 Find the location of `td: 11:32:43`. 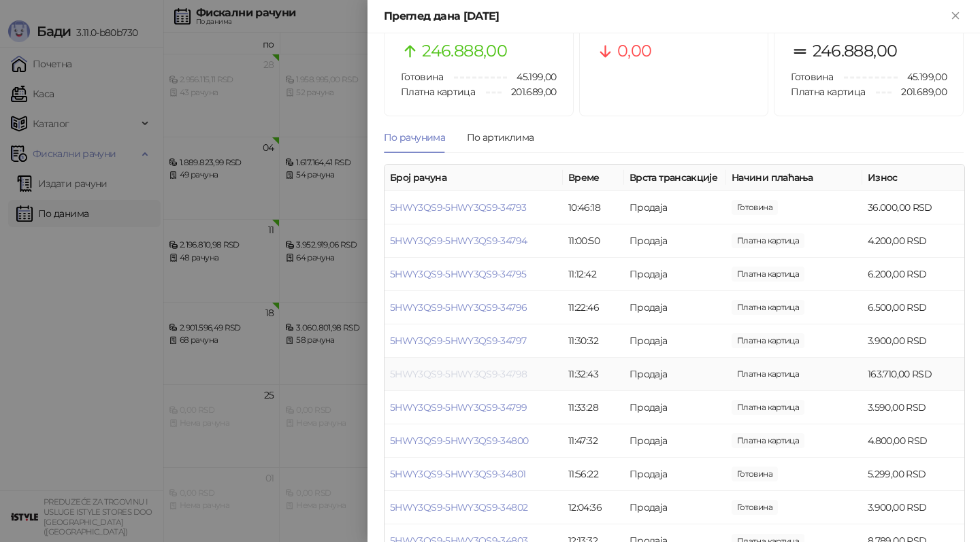

td: 11:32:43 is located at coordinates (593, 375).